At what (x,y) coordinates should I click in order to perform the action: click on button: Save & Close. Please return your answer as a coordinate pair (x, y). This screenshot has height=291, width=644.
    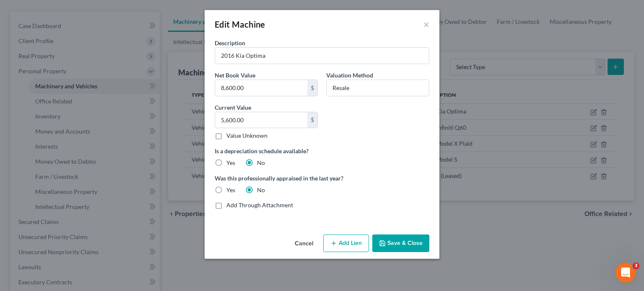
    Looking at the image, I should click on (401, 243).